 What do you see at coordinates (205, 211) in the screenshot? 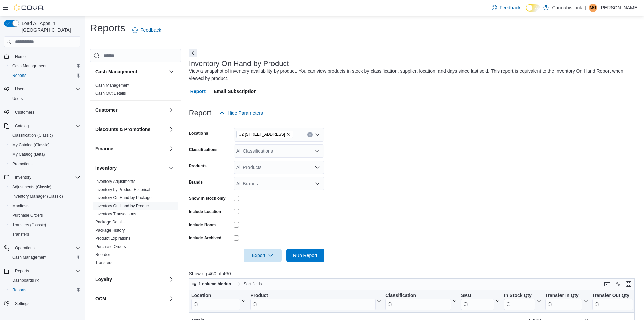
I see `label: Include Location` at bounding box center [205, 211].